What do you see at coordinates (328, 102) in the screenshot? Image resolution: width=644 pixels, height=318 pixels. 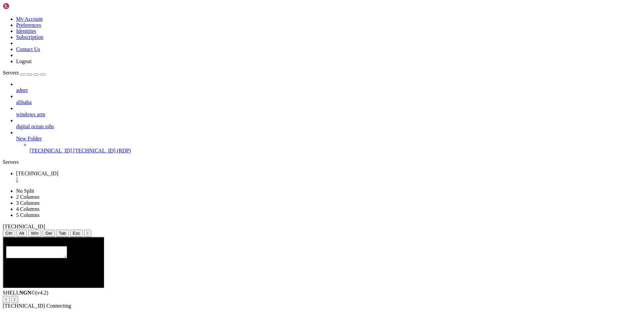 I see `a: alibaba` at bounding box center [328, 102].